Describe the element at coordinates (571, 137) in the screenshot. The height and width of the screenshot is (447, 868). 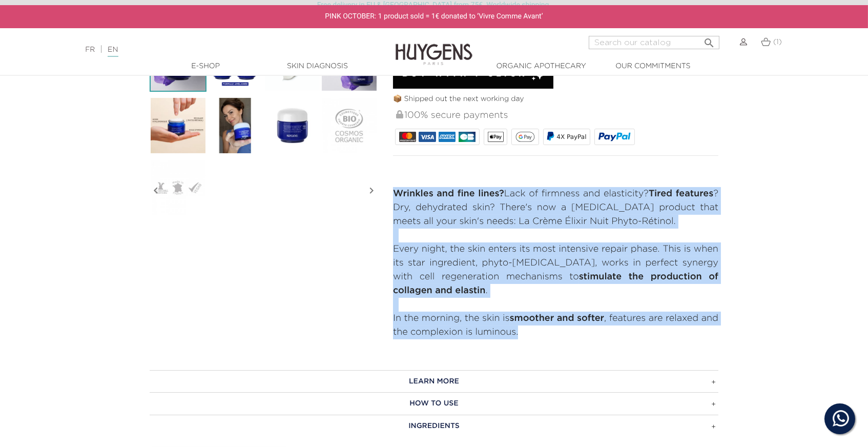
I see `span: 4X PayPal` at that location.